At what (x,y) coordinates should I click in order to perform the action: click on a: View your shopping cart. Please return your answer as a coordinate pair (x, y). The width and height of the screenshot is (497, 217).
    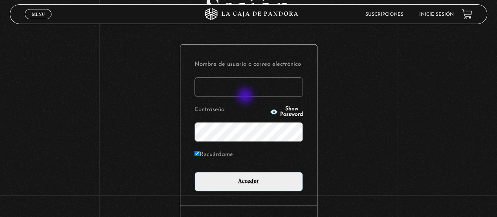
    Looking at the image, I should click on (467, 14).